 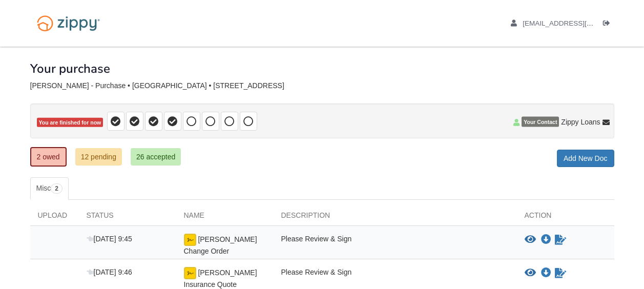 I want to click on a: edit profile, so click(x=575, y=25).